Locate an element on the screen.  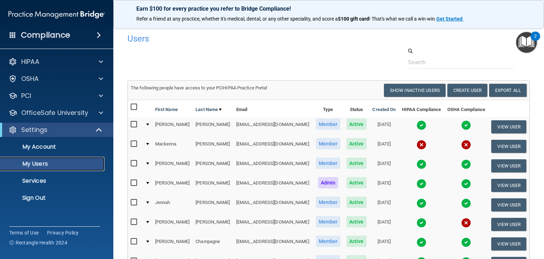
a: Terms of Use is located at coordinates (24, 233).